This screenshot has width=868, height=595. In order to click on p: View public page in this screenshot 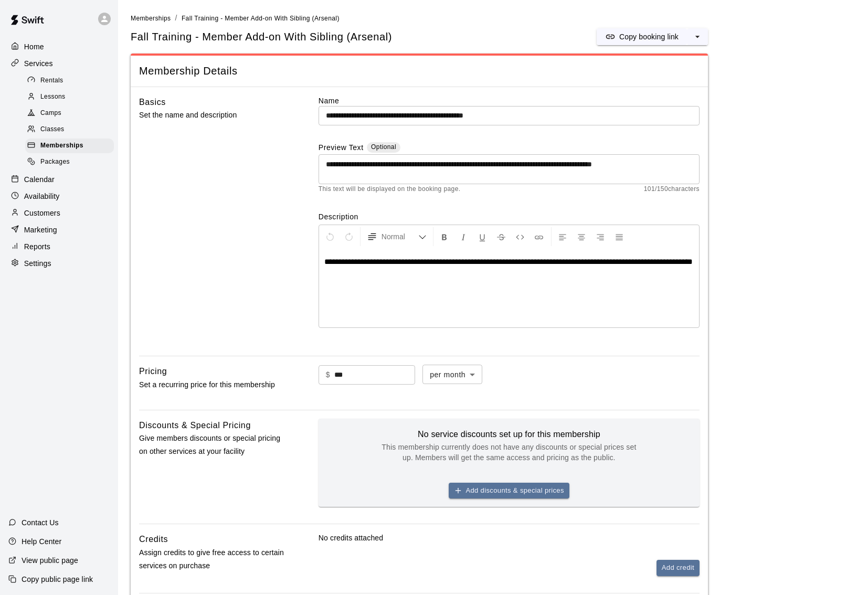, I will do `click(50, 560)`.